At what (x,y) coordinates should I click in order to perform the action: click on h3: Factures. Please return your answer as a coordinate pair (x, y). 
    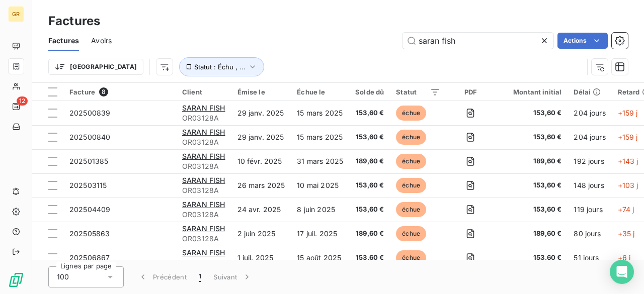
    Looking at the image, I should click on (74, 21).